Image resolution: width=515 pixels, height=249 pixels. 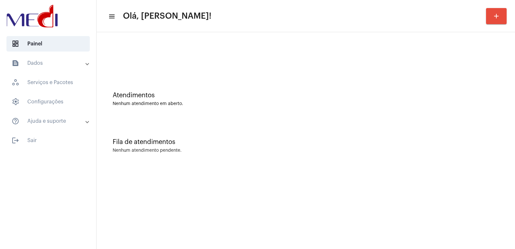 I want to click on mat-expansion-panel-header: sidenav iconAjuda e suporte, so click(x=50, y=121).